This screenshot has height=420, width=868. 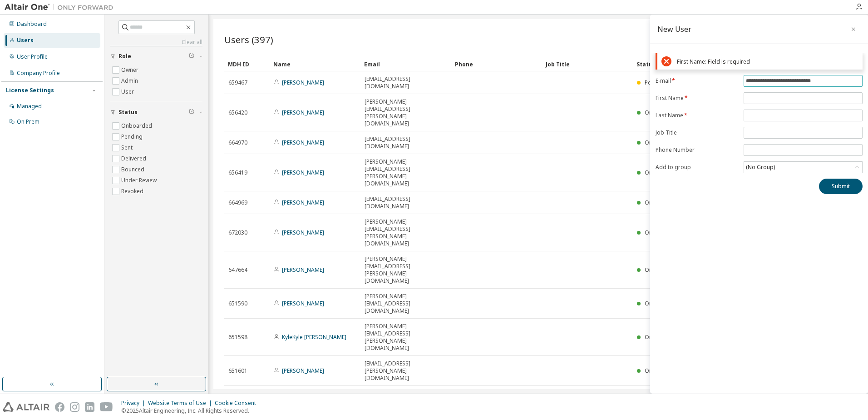 What do you see at coordinates (655, 82) in the screenshot?
I see `span: Pending` at bounding box center [655, 82].